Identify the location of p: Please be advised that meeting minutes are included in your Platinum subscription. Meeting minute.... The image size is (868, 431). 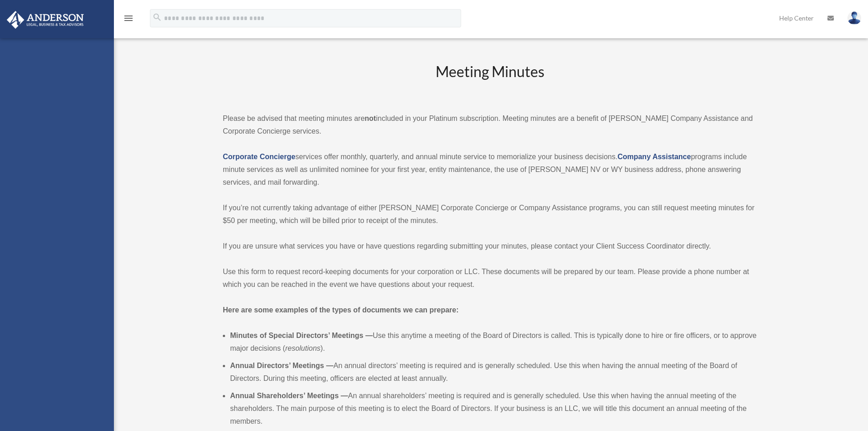
(490, 125).